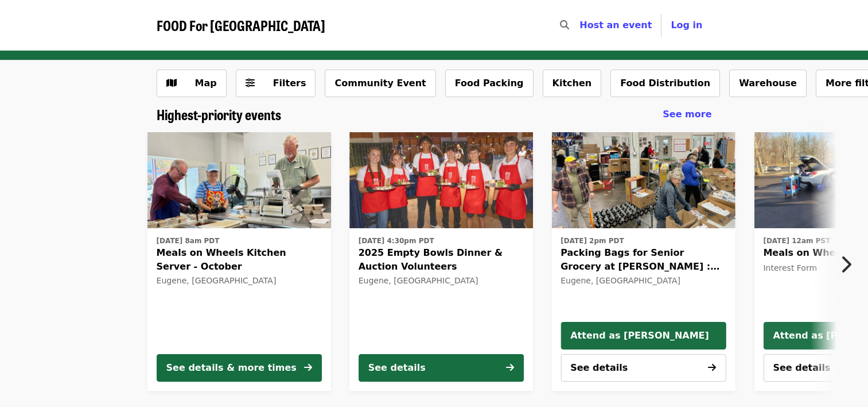 Image resolution: width=868 pixels, height=407 pixels. What do you see at coordinates (643, 260) in the screenshot?
I see `a: See details for "Packing Bags for Senior Grocery at Bailey Hill : October"` at bounding box center [643, 260].